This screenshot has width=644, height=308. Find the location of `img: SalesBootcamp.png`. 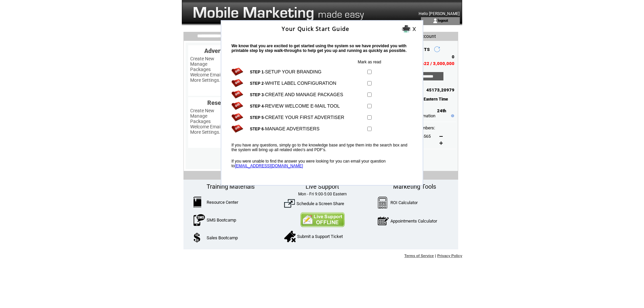

img: SalesBootcamp.png is located at coordinates (197, 238).